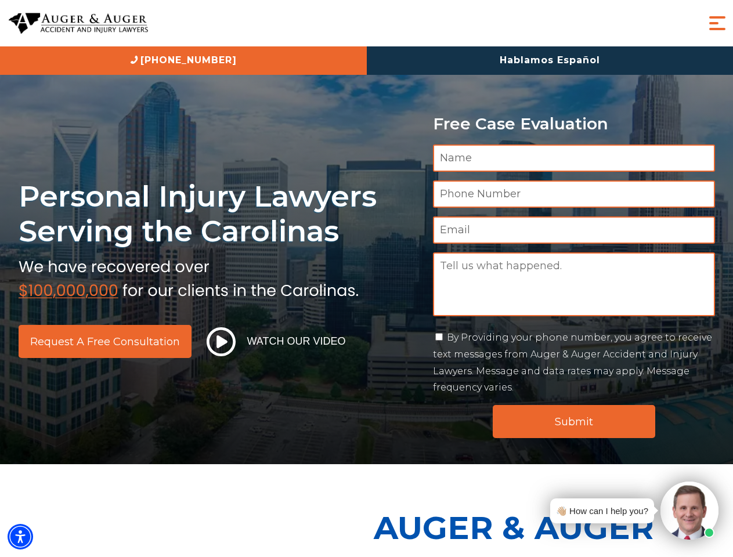 The image size is (733, 557). I want to click on img: Intaker widget Avatar, so click(690, 511).